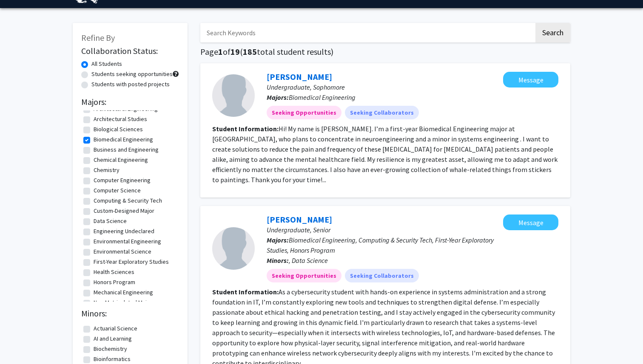 This screenshot has width=643, height=364. I want to click on label: Health Sciences, so click(114, 272).